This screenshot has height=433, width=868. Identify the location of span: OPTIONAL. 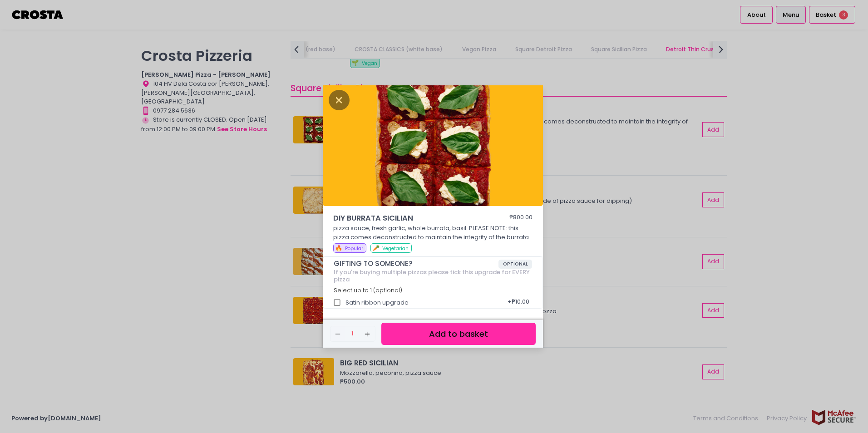
(515, 264).